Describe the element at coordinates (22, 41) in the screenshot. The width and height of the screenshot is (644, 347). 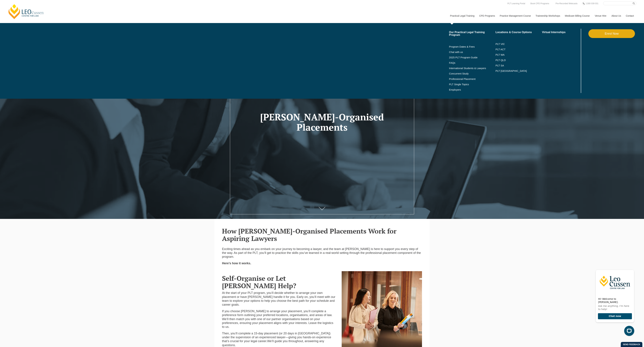
I see `p: Ask me anything. I’m here to help!` at that location.